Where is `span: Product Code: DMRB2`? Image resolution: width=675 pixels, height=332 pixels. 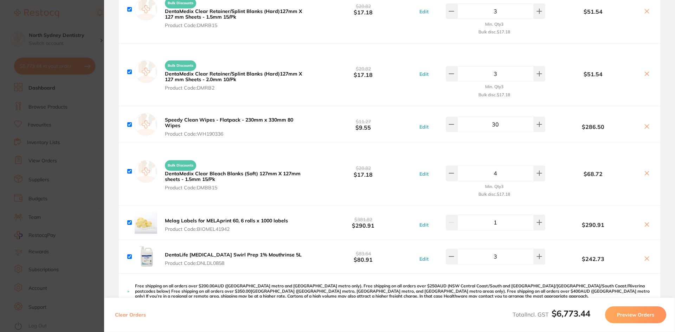 span: Product Code: DMRB2 is located at coordinates (237, 88).